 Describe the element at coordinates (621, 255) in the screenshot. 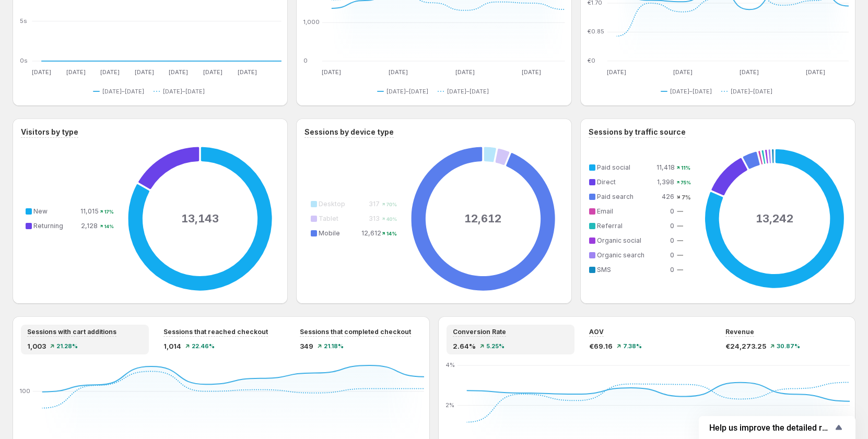

I see `span: Organic search` at that location.